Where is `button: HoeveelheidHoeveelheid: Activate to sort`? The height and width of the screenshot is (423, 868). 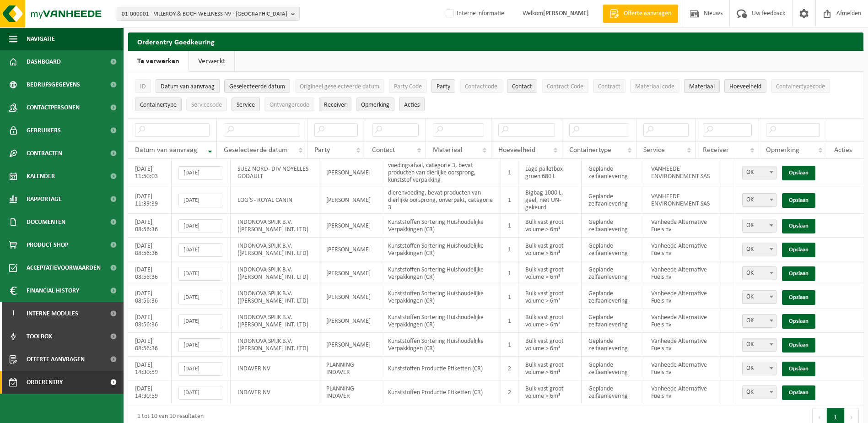
button: HoeveelheidHoeveelheid: Activate to sort is located at coordinates (746, 86).